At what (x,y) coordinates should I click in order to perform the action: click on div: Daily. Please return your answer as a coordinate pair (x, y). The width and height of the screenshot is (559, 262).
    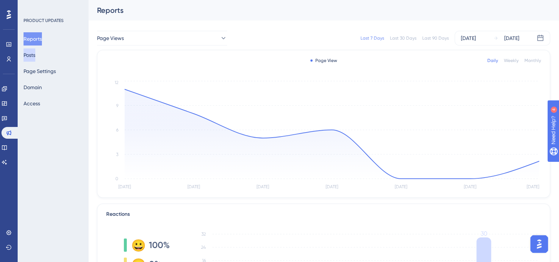
    Looking at the image, I should click on (492, 61).